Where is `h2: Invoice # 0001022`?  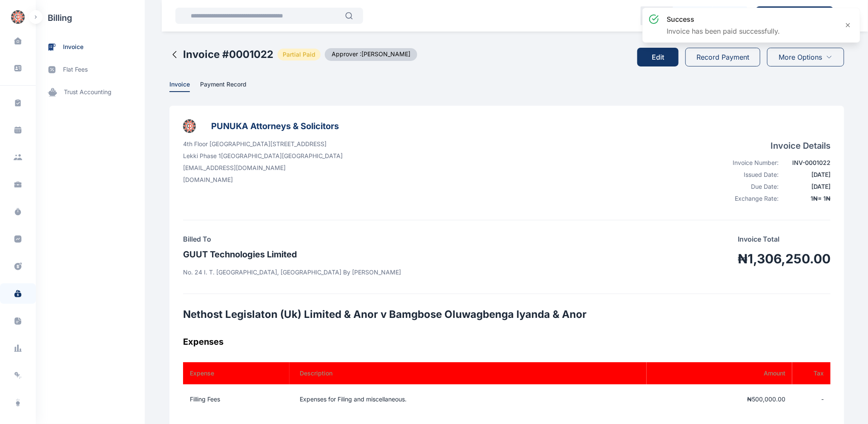 h2: Invoice # 0001022 is located at coordinates (228, 54).